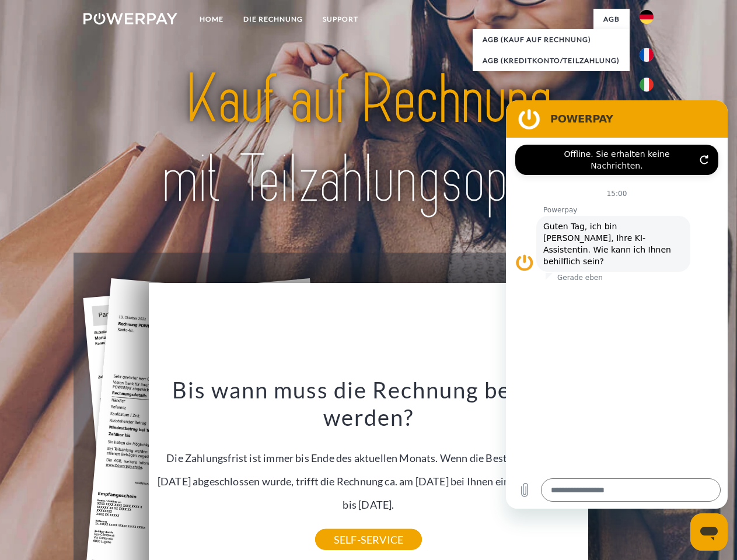 The height and width of the screenshot is (560, 737). I want to click on h3: Bis wann muss die Rechnung bezahlt werden?, so click(369, 403).